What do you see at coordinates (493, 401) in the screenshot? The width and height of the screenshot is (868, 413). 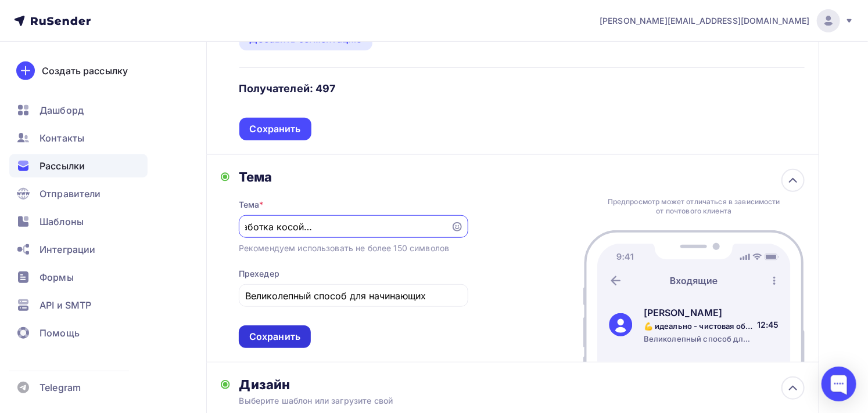 I see `div: Выберите шаблон или загрузите свой` at bounding box center [493, 401].